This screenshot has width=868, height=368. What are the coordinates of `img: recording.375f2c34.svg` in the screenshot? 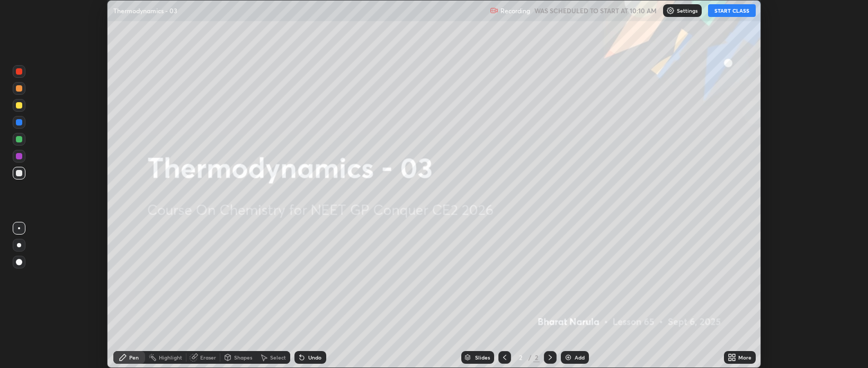 It's located at (494, 11).